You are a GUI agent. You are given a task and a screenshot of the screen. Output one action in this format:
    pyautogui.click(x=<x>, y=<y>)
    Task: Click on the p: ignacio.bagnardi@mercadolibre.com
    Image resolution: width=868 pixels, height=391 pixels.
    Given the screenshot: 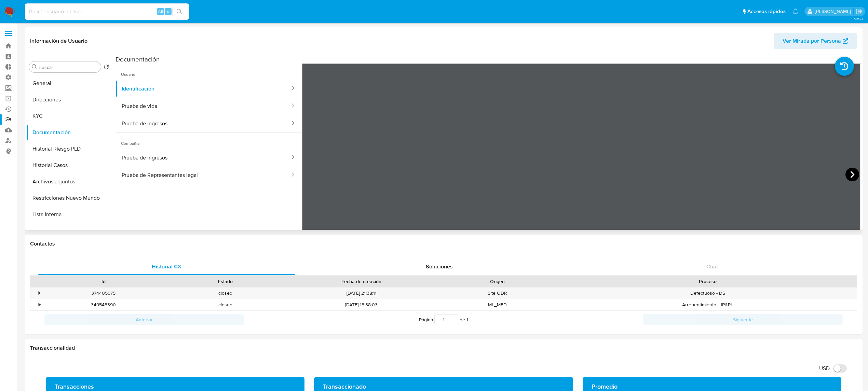 What is the action you would take?
    pyautogui.click(x=834, y=11)
    